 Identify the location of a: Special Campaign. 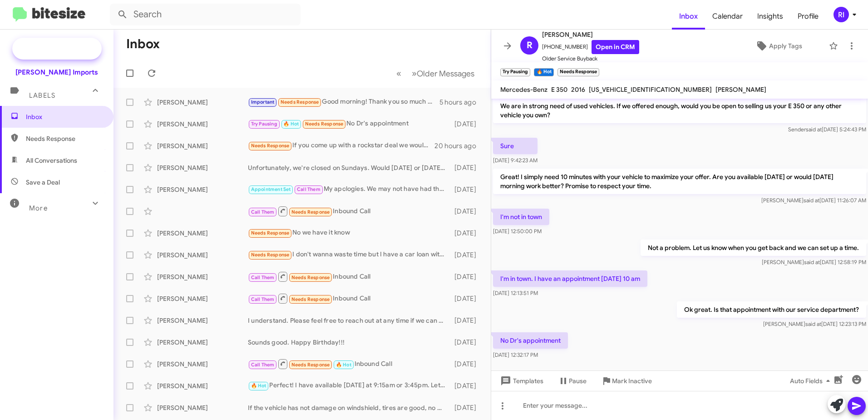
(57, 49).